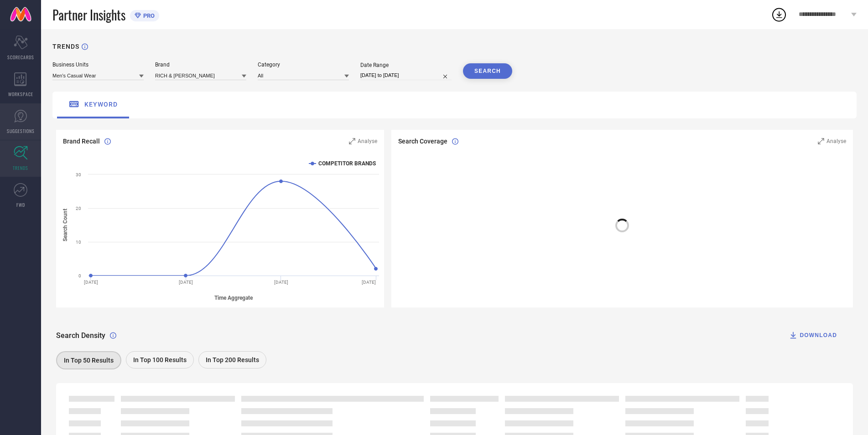  I want to click on span: Brand Recall, so click(81, 141).